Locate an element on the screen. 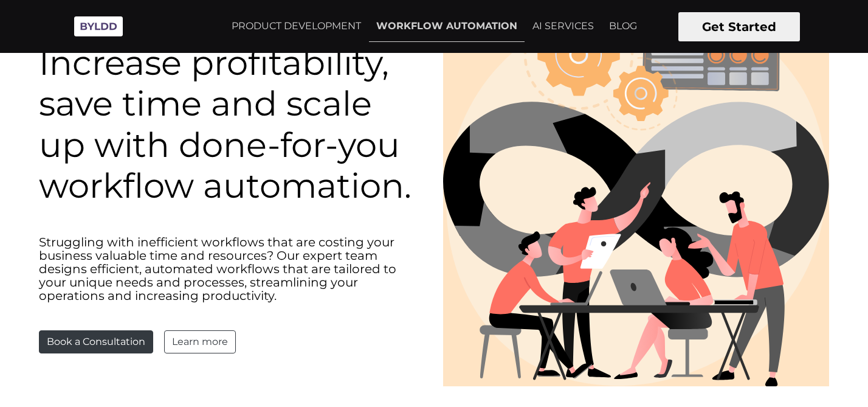 Image resolution: width=868 pixels, height=407 pixels. button: Book a Consultation is located at coordinates (96, 342).